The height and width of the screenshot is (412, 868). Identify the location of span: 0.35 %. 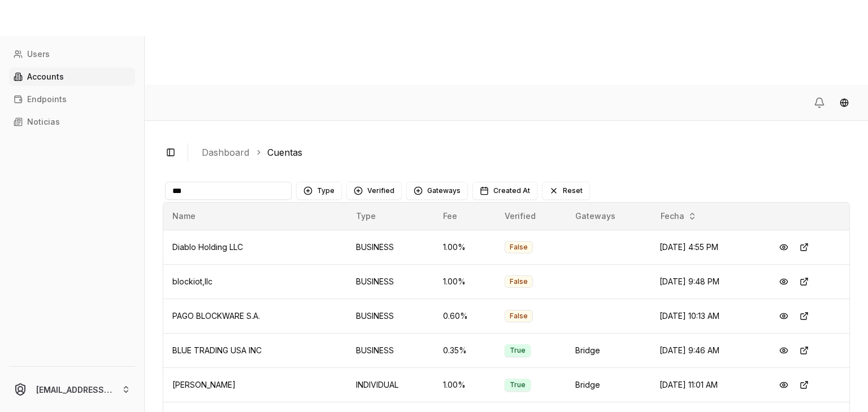
(455, 350).